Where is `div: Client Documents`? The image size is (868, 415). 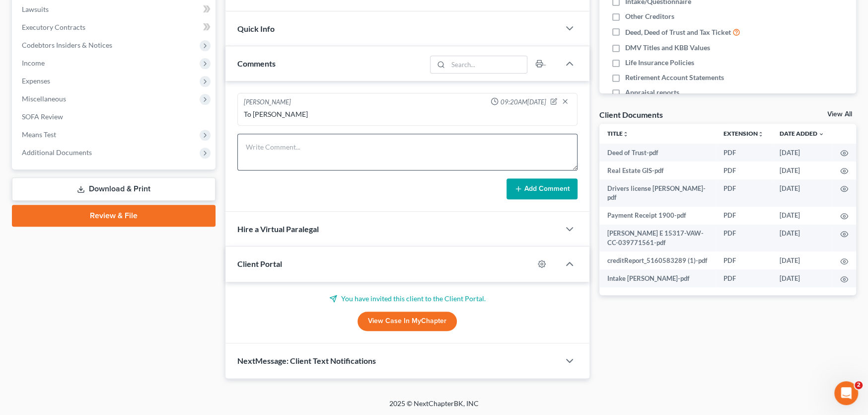
div: Client Documents is located at coordinates (632, 114).